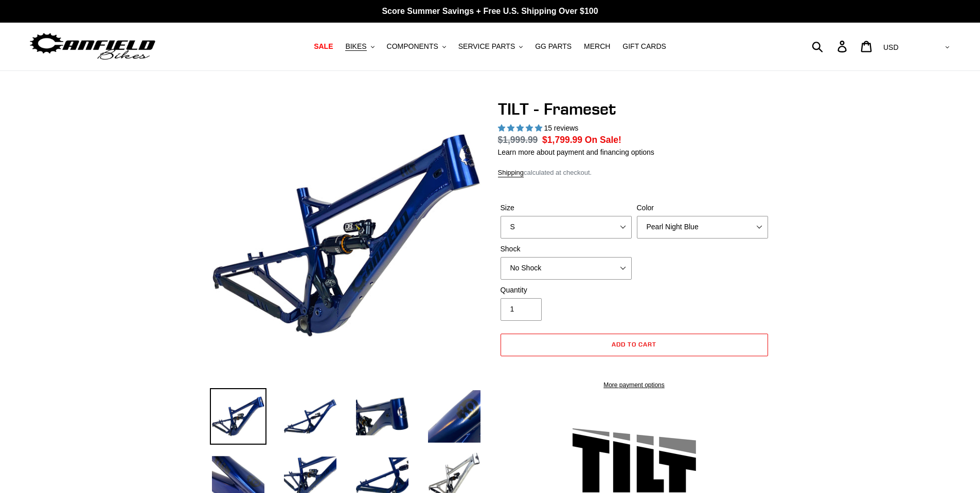  I want to click on span: BIKES, so click(355, 47).